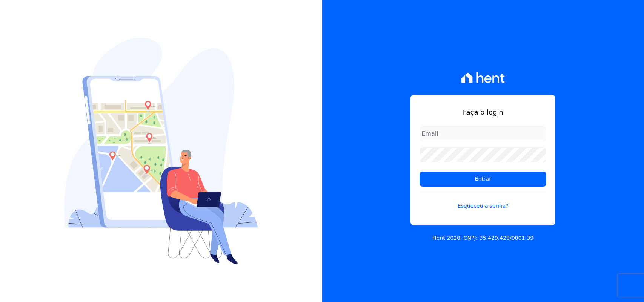  What do you see at coordinates (483, 179) in the screenshot?
I see `input: Entrar` at bounding box center [483, 179].